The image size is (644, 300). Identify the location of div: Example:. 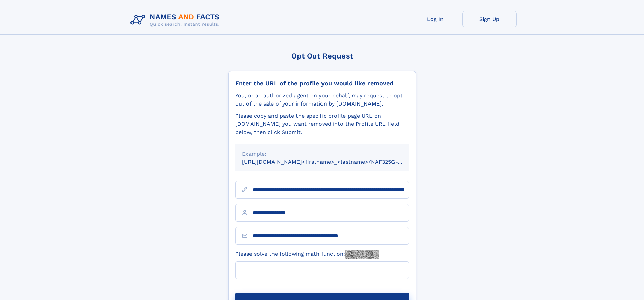
(322, 154).